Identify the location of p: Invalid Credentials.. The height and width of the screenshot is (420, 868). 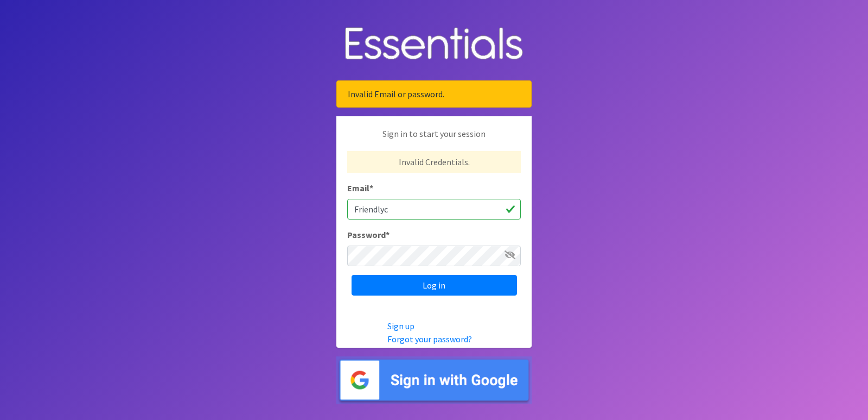
(434, 162).